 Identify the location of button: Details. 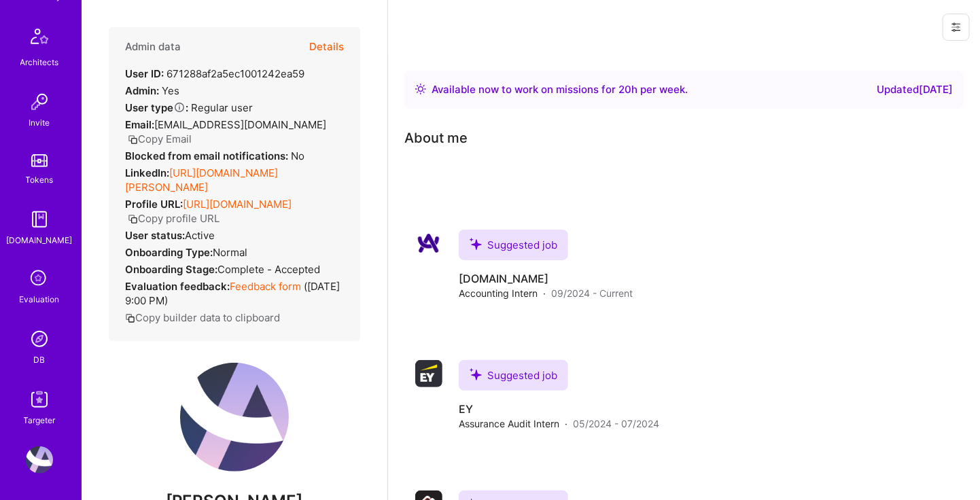
(326, 47).